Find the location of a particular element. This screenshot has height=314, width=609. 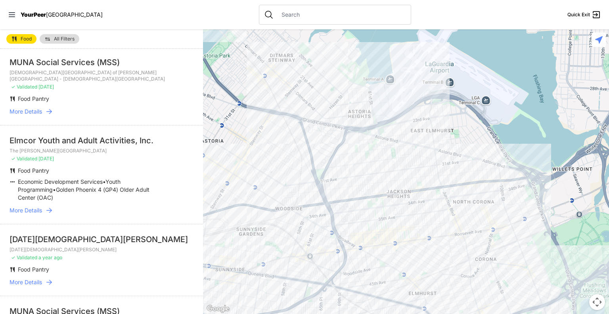

span: Food is located at coordinates (26, 39).